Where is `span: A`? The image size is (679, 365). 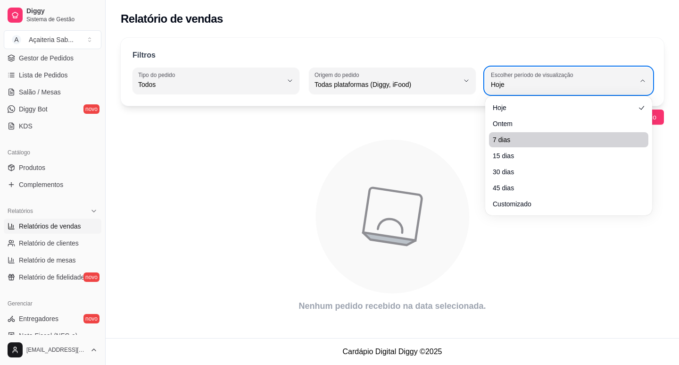
span: A is located at coordinates (17, 40).